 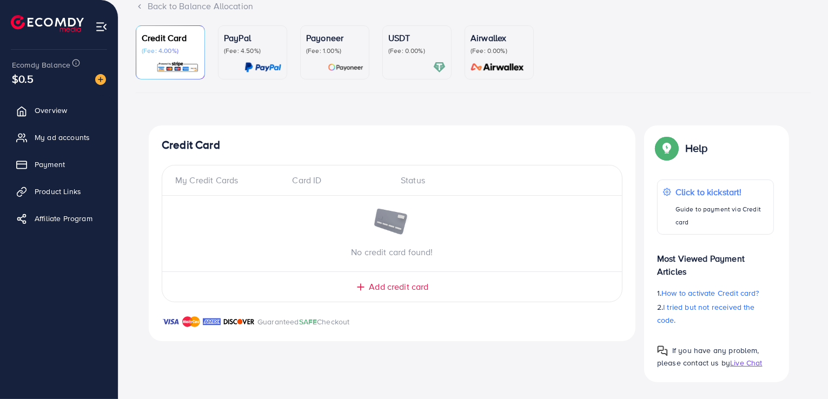 What do you see at coordinates (58, 191) in the screenshot?
I see `span: Product Links` at bounding box center [58, 191].